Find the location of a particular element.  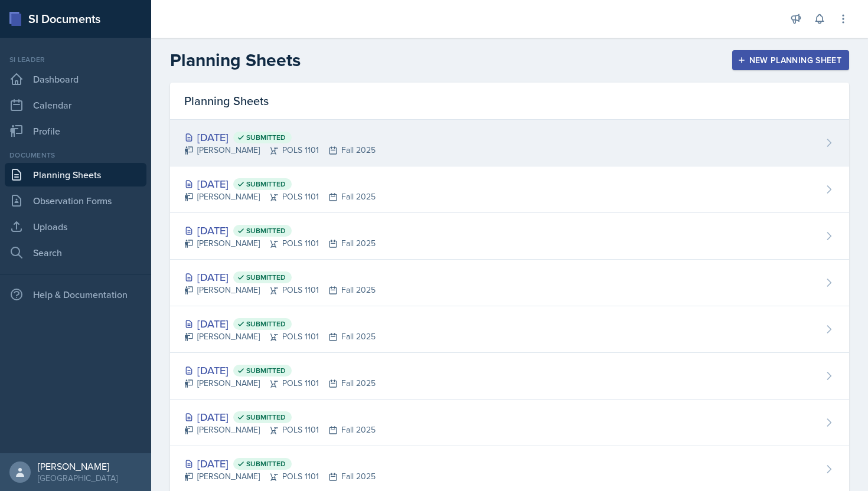

a: Dashboard is located at coordinates (76, 79).